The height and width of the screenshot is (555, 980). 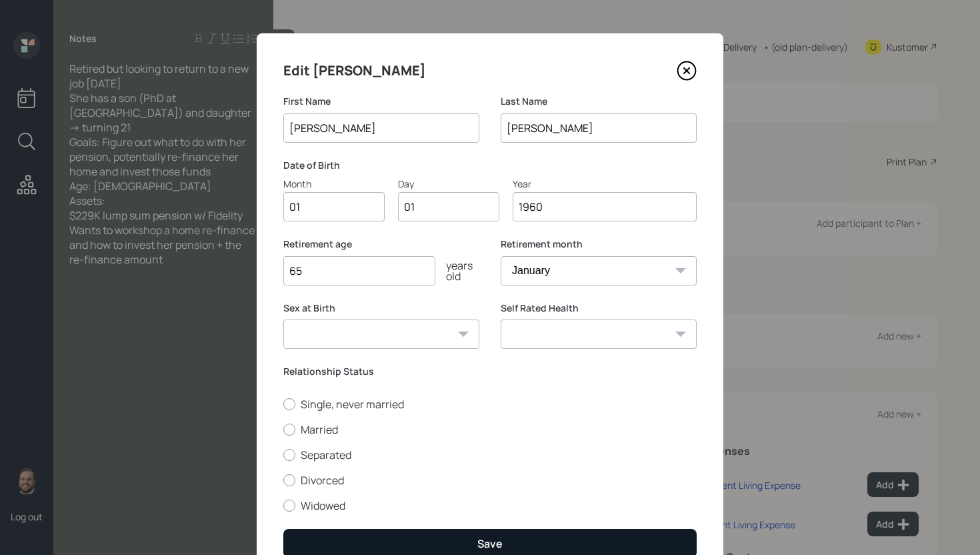 I want to click on label: Single, never married, so click(x=490, y=404).